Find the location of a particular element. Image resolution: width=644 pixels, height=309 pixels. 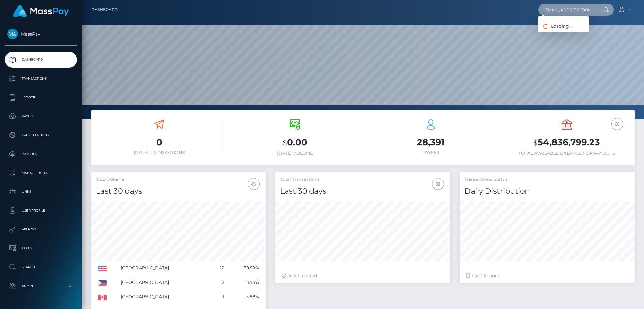

img: CA.png is located at coordinates (102, 297).